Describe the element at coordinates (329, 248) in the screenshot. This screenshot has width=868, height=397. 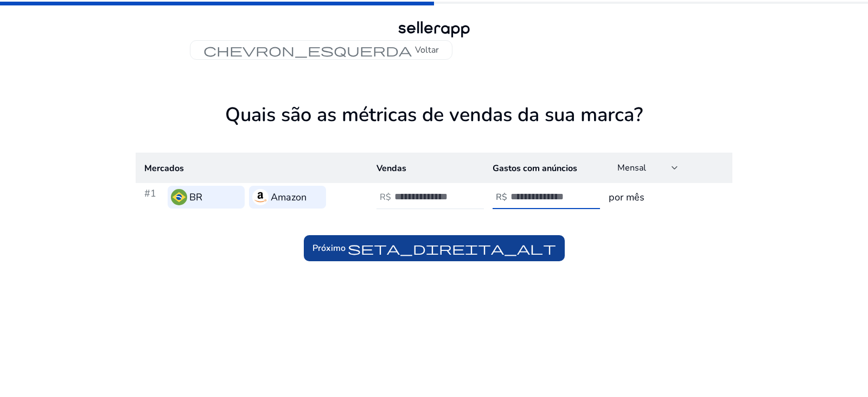
I see `font: Próximo` at that location.